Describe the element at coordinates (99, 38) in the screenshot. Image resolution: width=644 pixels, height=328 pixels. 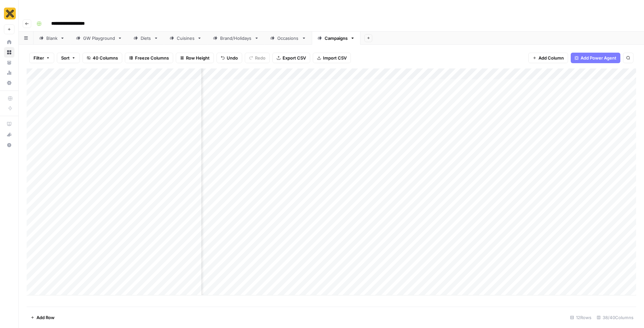
I see `div: GW Playground` at that location.